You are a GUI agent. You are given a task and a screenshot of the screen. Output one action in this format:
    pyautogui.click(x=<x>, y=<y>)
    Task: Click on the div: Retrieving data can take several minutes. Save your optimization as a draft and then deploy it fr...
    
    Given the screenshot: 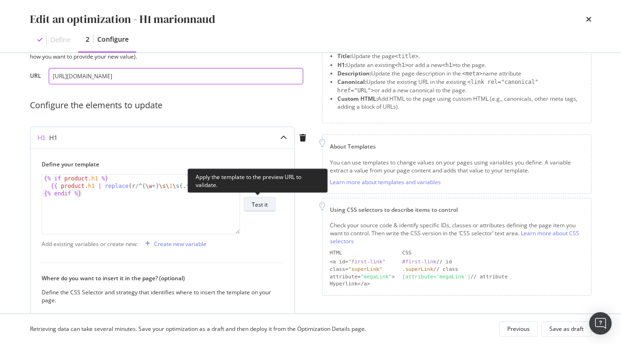 What is the action you would take?
    pyautogui.click(x=198, y=328)
    